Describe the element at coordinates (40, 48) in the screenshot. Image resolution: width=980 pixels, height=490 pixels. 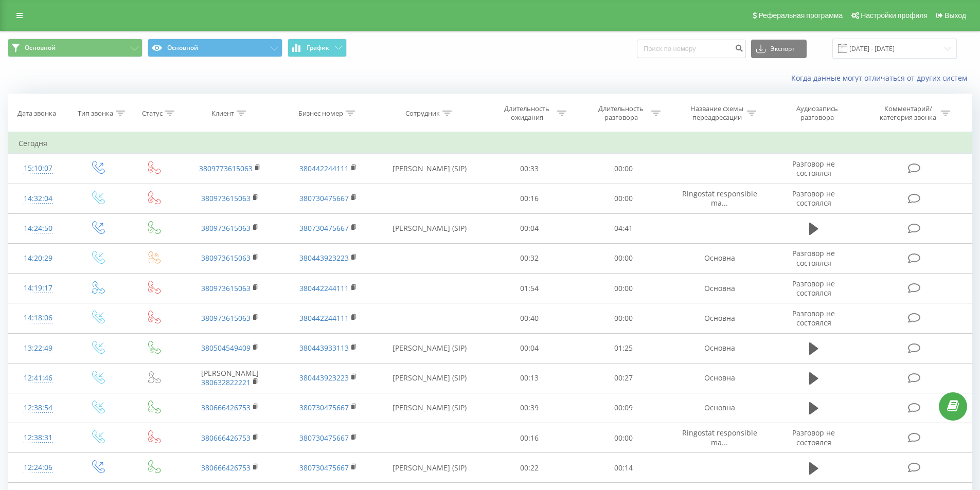
I see `span: Основной` at that location.